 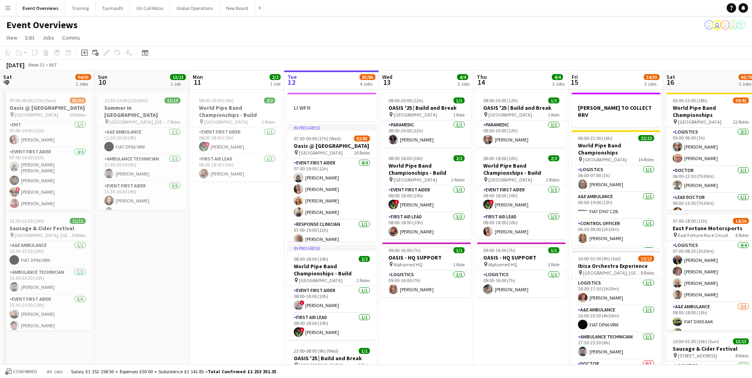 I want to click on div: 1 Job, so click(x=275, y=84).